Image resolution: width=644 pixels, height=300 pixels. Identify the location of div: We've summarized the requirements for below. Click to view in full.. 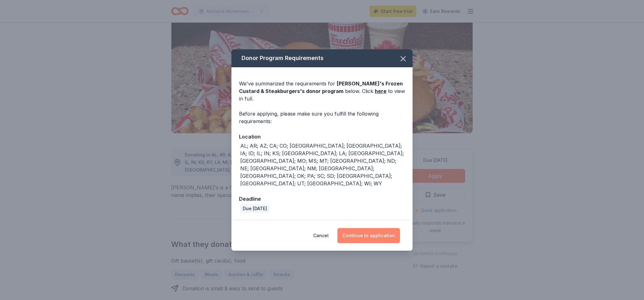
(322, 91).